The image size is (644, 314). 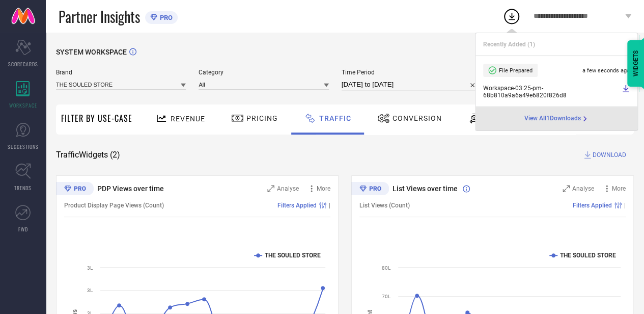 I want to click on text: 70L, so click(x=387, y=296).